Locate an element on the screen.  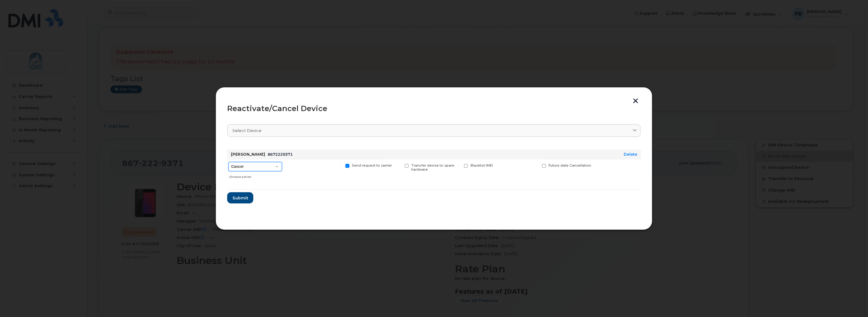
span: Transfer device to spare hardware is located at coordinates (433, 167).